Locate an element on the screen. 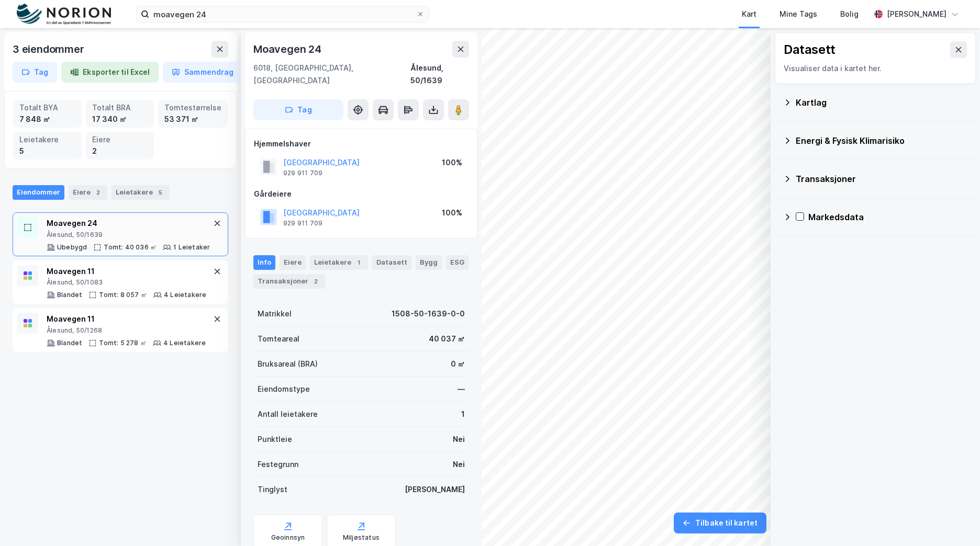  div: 7 848 ㎡ is located at coordinates (47, 120).